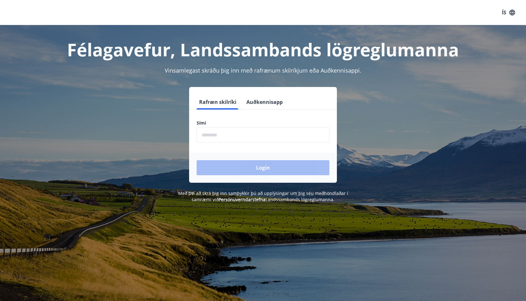 This screenshot has width=526, height=301. I want to click on label: Sími, so click(263, 123).